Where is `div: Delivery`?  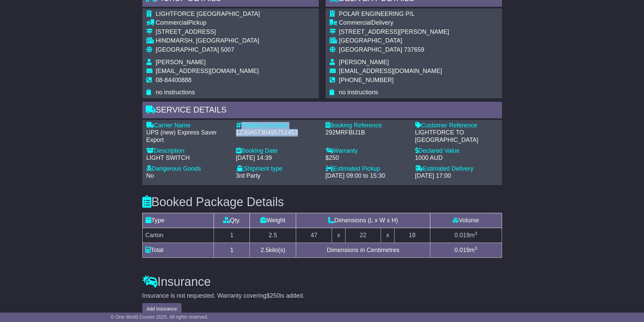 div: Delivery is located at coordinates (394, 23).